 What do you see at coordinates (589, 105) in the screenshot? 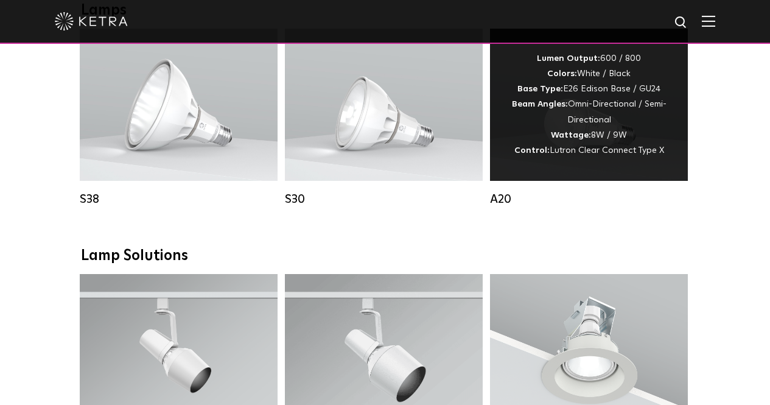
I see `div: 600 / 800 White / Black E26 Edison Base / GU24 Omni-Directional / Semi-Directional 8W / 9W` at bounding box center [589, 105].